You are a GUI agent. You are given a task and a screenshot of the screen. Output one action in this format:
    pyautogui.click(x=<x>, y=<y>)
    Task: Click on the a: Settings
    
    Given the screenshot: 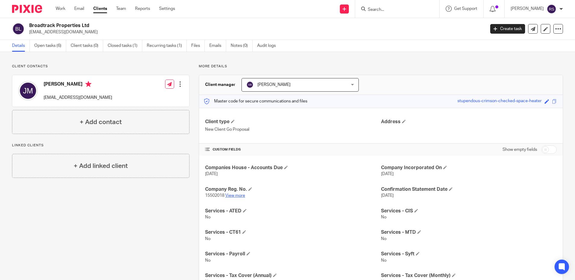 What is the action you would take?
    pyautogui.click(x=167, y=9)
    